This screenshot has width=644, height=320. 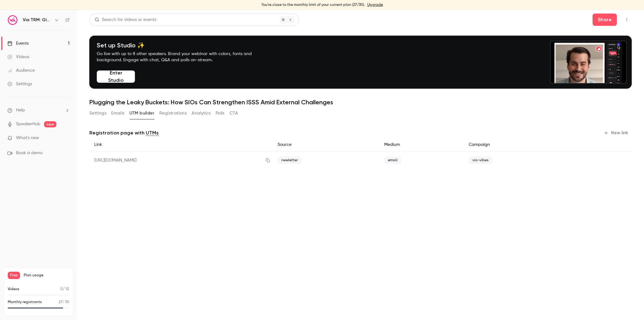 I want to click on h1: Plugging the Leaky Buckets: How SIOs Can Strengthen ISSS Amid External Challenges, so click(x=360, y=102).